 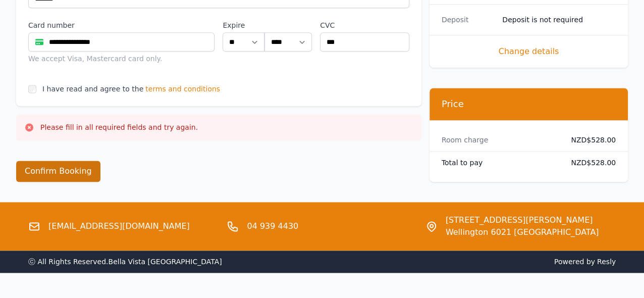 I want to click on button: Confirm Booking, so click(x=58, y=171).